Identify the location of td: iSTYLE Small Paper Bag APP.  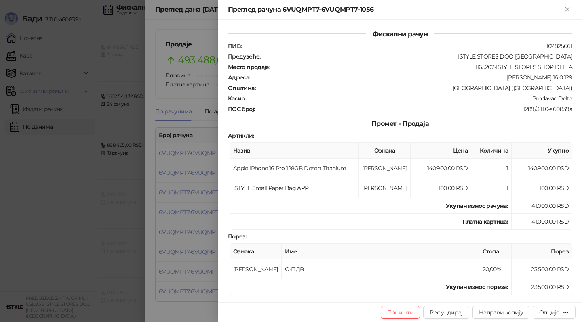
(294, 188).